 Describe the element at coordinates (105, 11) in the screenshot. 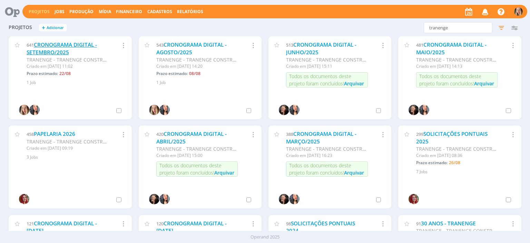

I see `a: Mídia` at that location.